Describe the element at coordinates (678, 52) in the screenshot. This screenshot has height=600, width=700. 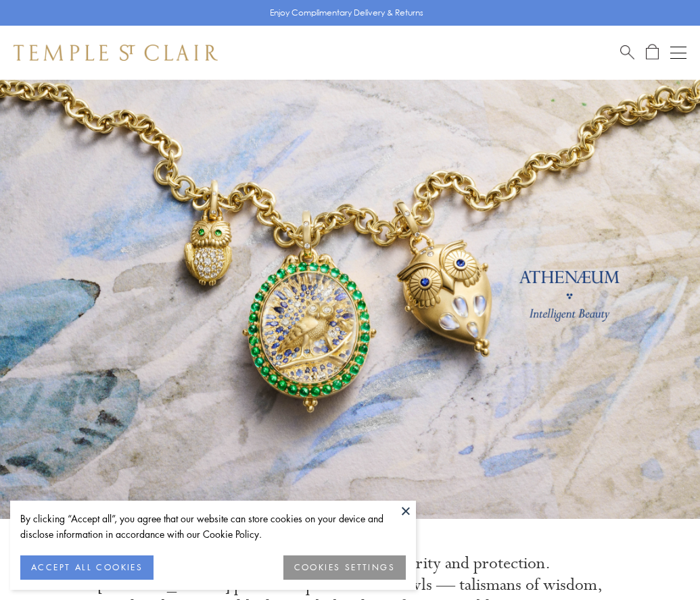
I see `button: Open navigation` at that location.